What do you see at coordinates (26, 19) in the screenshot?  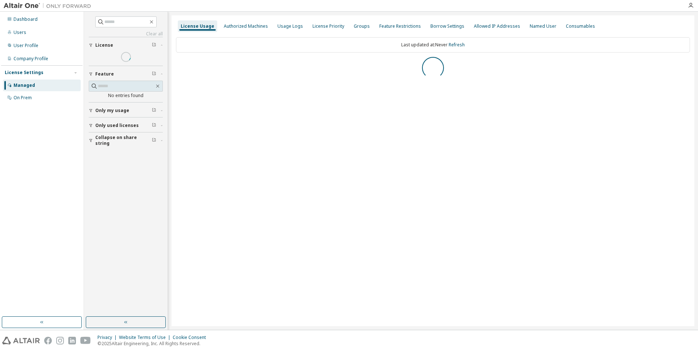 I see `div: Dashboard` at bounding box center [26, 19].